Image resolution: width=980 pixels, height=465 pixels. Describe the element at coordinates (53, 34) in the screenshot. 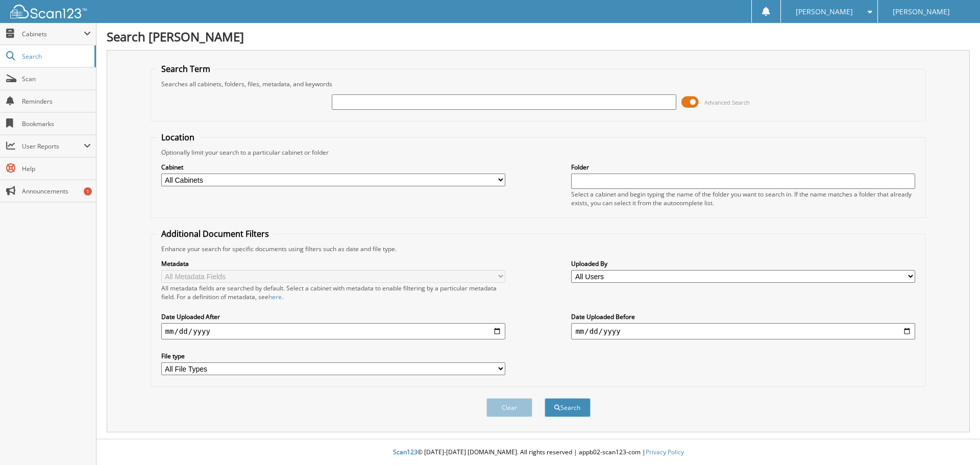

I see `span: Cabinets` at that location.